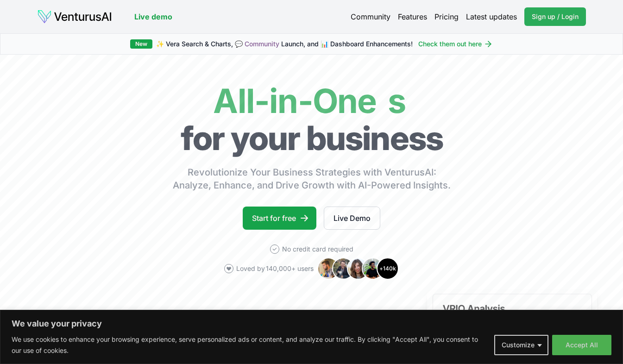 This screenshot has width=623, height=364. Describe the element at coordinates (582, 345) in the screenshot. I see `button: Accept All` at that location.